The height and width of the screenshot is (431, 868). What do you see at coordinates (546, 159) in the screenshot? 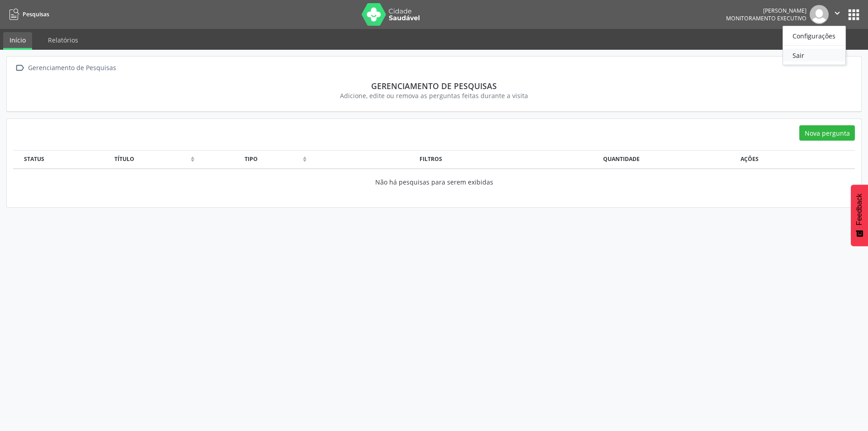
I see `div: Quantidade` at bounding box center [546, 159].